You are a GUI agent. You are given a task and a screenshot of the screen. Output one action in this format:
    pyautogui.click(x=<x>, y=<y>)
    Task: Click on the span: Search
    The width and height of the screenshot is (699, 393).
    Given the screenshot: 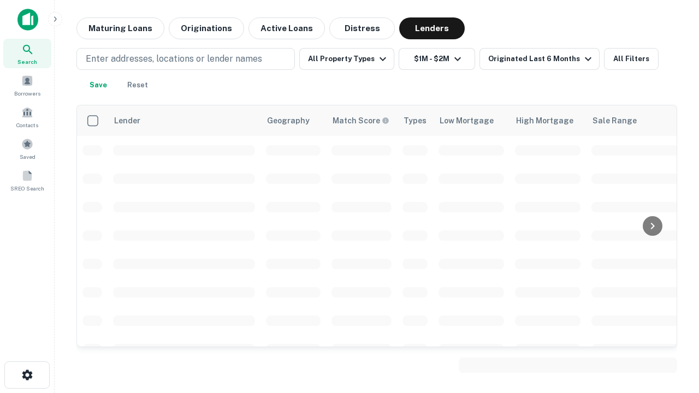 What is the action you would take?
    pyautogui.click(x=27, y=62)
    